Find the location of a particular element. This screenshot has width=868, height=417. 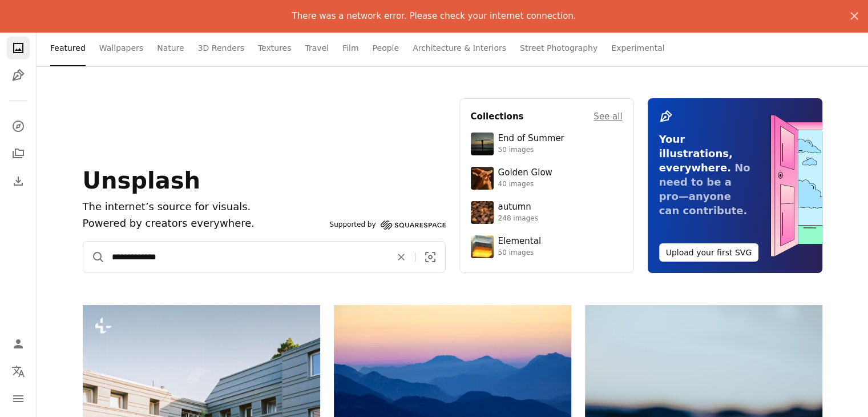

a: autumn248 images is located at coordinates (547, 213).